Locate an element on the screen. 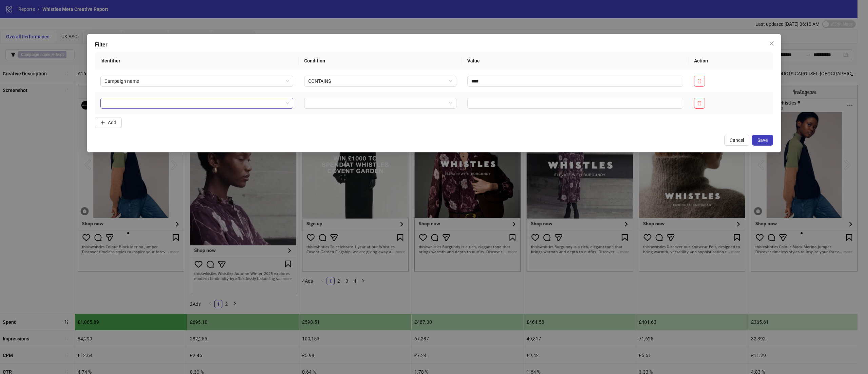  span: CONTAINS is located at coordinates (380, 81).